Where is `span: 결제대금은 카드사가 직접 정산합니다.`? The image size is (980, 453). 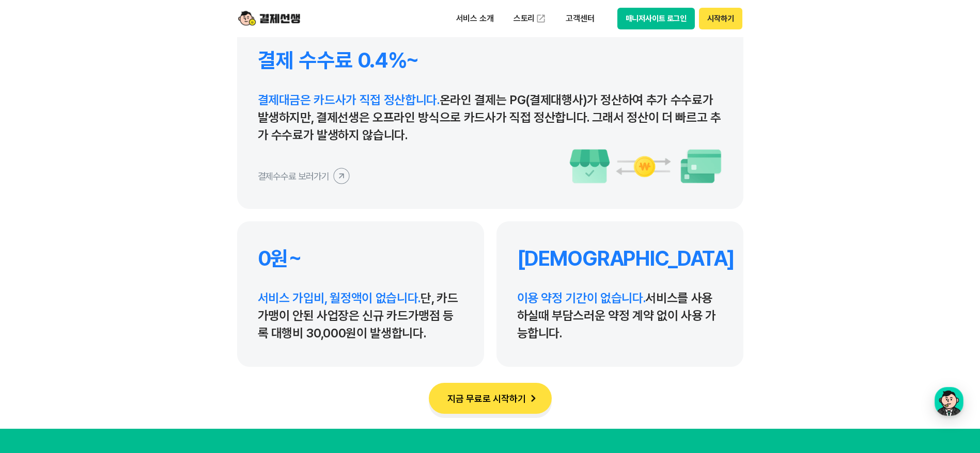 span: 결제대금은 카드사가 직접 정산합니다. is located at coordinates (349, 100).